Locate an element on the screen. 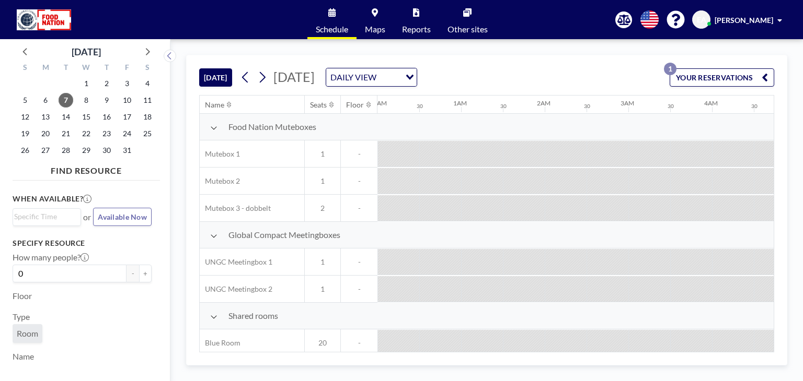 The image size is (803, 381). span: Sunday, October 26, 2025 is located at coordinates (25, 150).